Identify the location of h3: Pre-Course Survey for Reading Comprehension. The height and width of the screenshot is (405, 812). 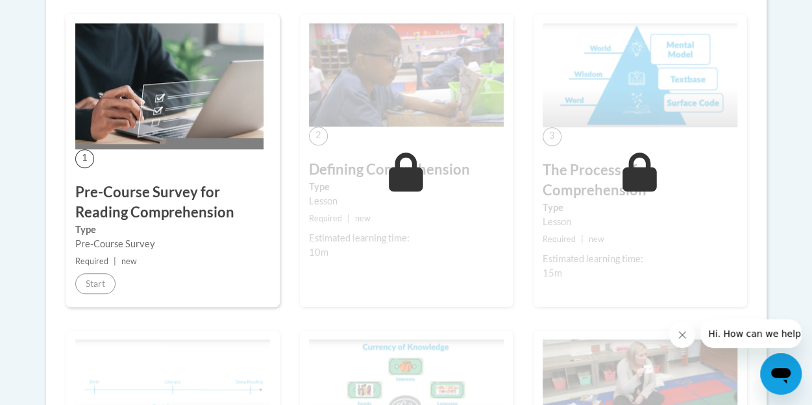
(173, 202).